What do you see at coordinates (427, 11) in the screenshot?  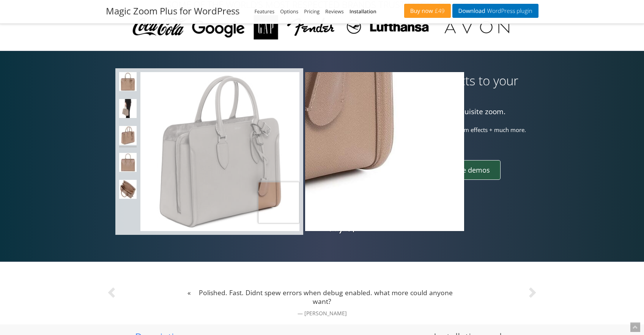 I see `a: Buy now£49` at bounding box center [427, 11].